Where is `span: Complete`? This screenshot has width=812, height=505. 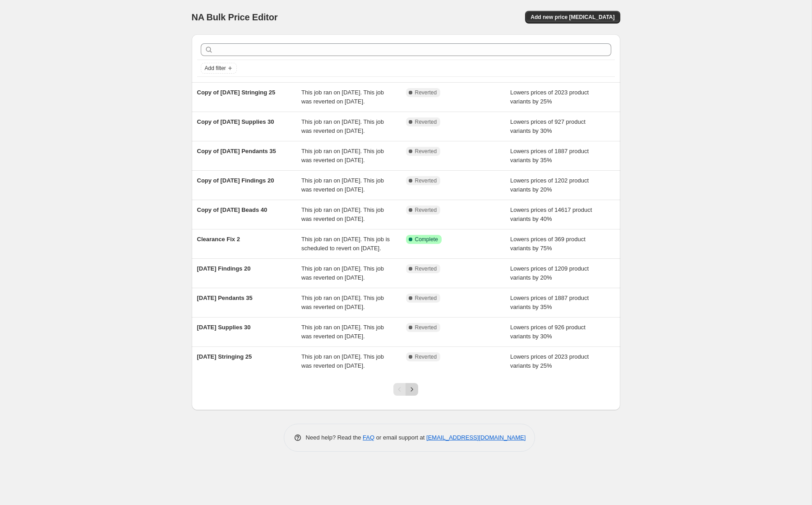 span: Complete is located at coordinates (426, 239).